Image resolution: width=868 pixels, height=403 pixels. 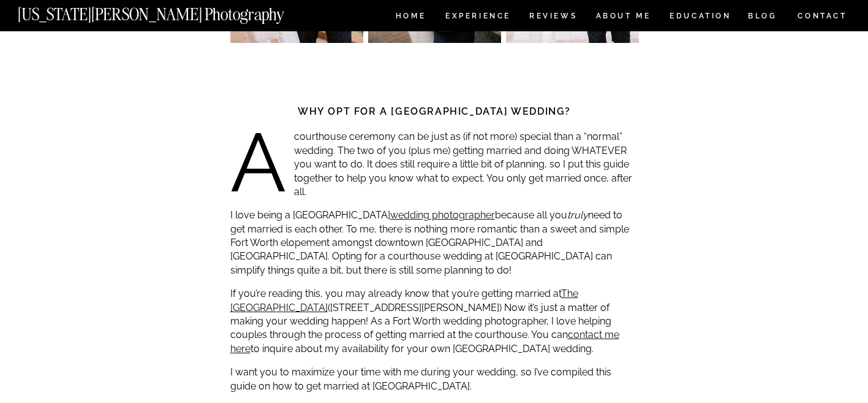 I want to click on em: truly, so click(x=577, y=215).